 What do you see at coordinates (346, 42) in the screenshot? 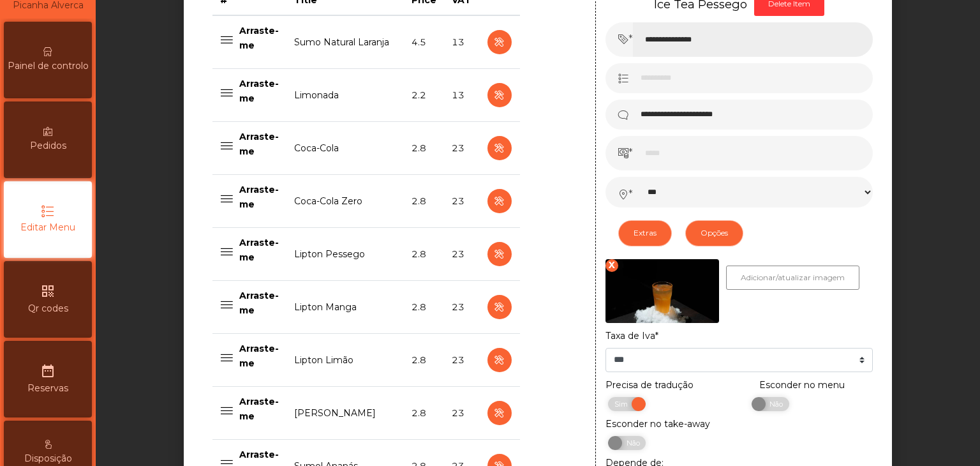
I see `td: Sumo Natural Laranja` at bounding box center [346, 42].